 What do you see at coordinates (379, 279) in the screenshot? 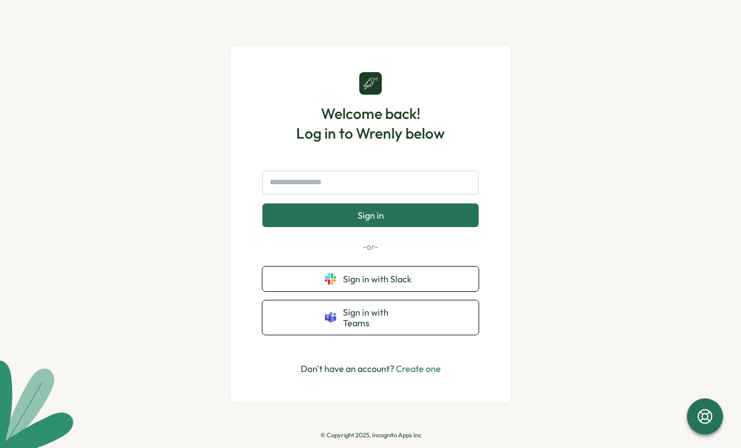
I see `span: Sign in with Slack` at bounding box center [379, 279].